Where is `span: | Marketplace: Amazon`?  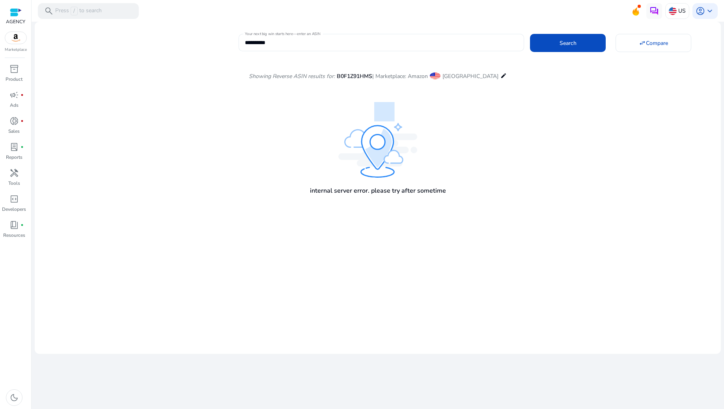 span: | Marketplace: Amazon is located at coordinates (400, 76).